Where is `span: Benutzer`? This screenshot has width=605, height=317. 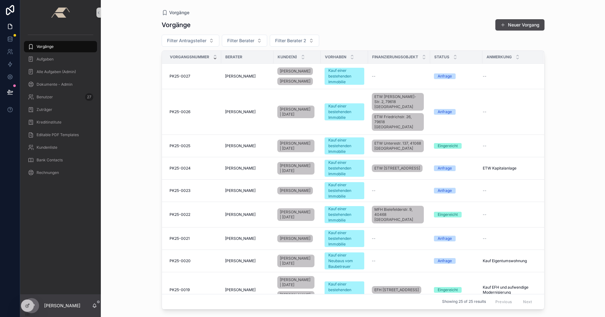
span: Benutzer is located at coordinates (45, 97).